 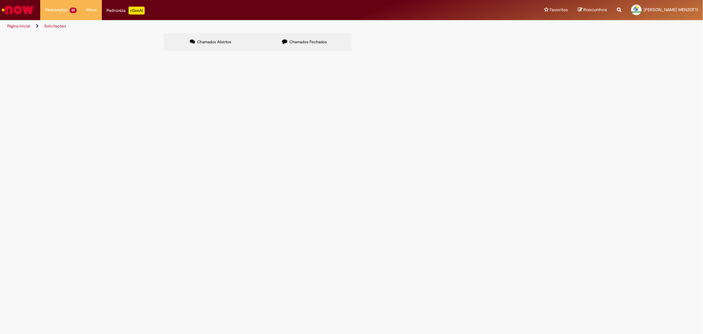 What do you see at coordinates (214, 42) in the screenshot?
I see `span: Chamados Abertos` at bounding box center [214, 42].